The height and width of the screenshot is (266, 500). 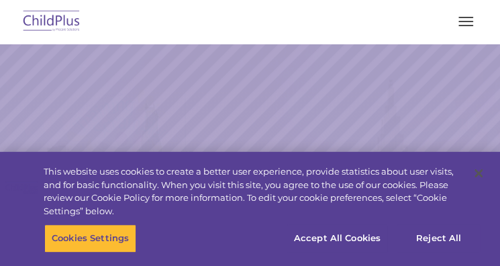 What do you see at coordinates (235, 83) in the screenshot?
I see `span: Last name` at bounding box center [235, 83].